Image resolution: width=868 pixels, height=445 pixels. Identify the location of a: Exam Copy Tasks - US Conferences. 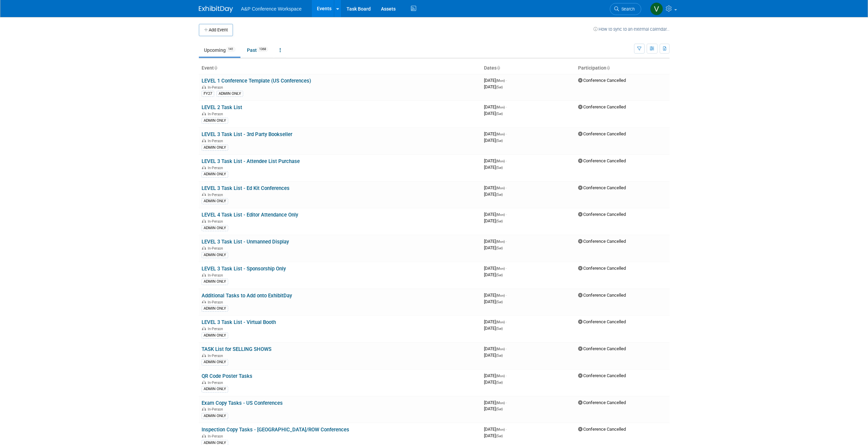
(242, 403).